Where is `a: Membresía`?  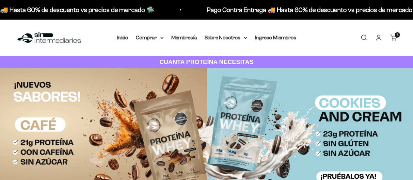
a: Membresía is located at coordinates (184, 37).